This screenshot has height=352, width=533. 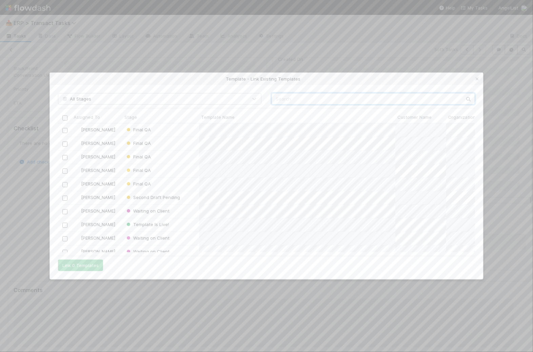 What do you see at coordinates (152, 198) in the screenshot?
I see `div: Second Draft Pending` at bounding box center [152, 198].